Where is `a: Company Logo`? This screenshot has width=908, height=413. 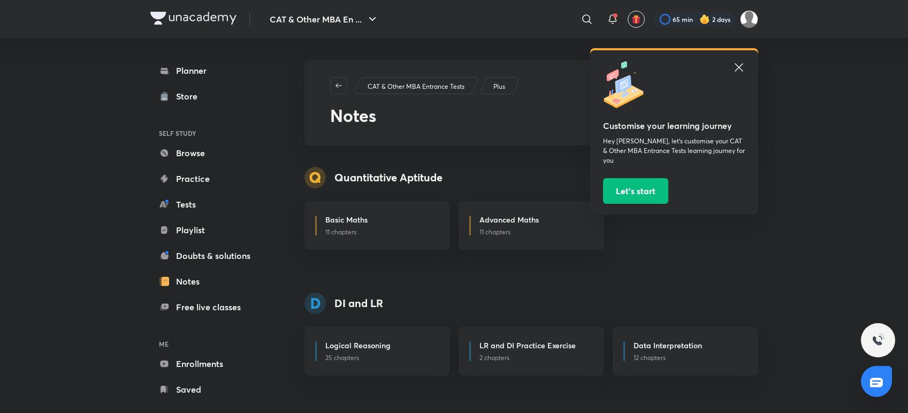 a: Company Logo is located at coordinates (193, 19).